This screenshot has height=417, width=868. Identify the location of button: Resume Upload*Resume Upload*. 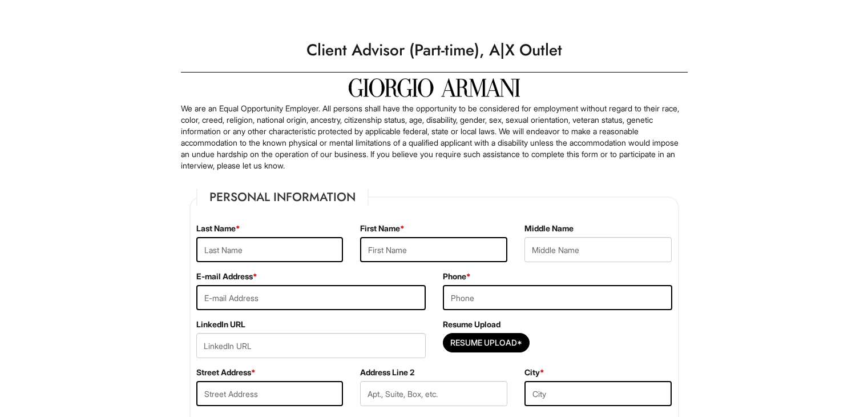
(486, 343).